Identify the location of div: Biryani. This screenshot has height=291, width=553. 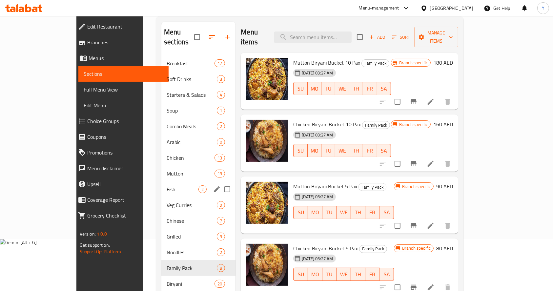
(190, 283).